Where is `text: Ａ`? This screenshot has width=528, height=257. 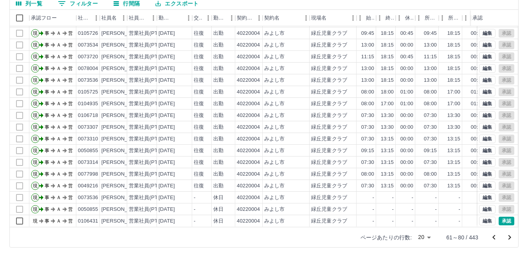
text: Ａ is located at coordinates (59, 116).